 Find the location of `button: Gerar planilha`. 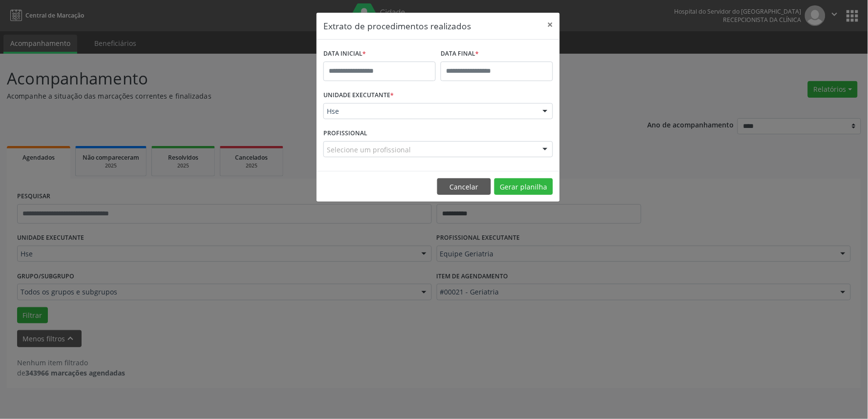

button: Gerar planilha is located at coordinates (524, 186).